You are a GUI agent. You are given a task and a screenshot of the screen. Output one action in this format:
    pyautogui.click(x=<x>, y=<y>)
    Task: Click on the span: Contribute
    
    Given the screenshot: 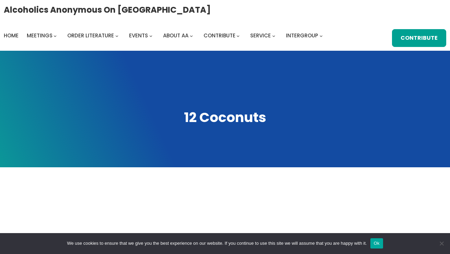 What is the action you would take?
    pyautogui.click(x=219, y=35)
    